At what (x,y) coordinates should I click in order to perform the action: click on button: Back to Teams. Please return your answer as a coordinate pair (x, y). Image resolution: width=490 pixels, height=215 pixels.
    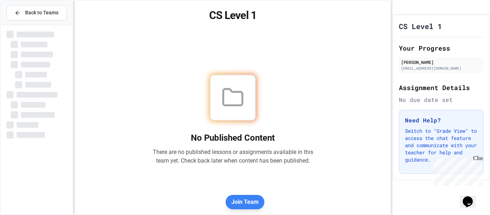
    Looking at the image, I should click on (37, 13).